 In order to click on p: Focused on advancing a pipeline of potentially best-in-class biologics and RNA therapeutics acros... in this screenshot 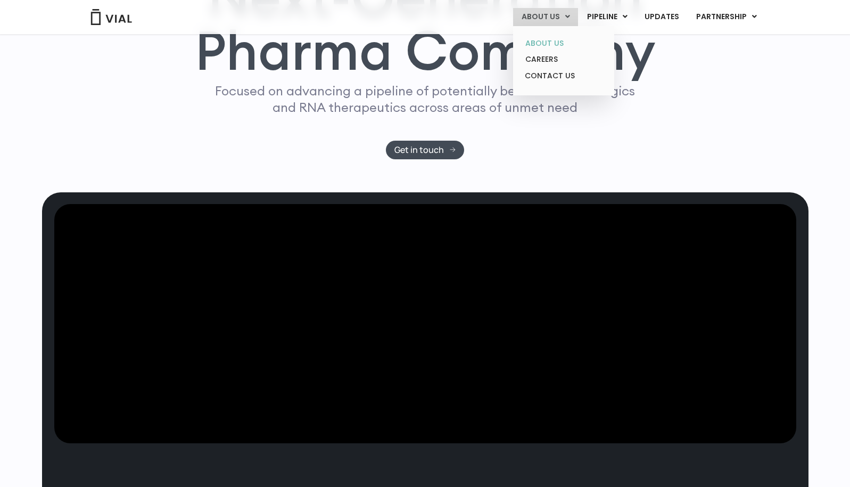, I will do `click(425, 99)`.